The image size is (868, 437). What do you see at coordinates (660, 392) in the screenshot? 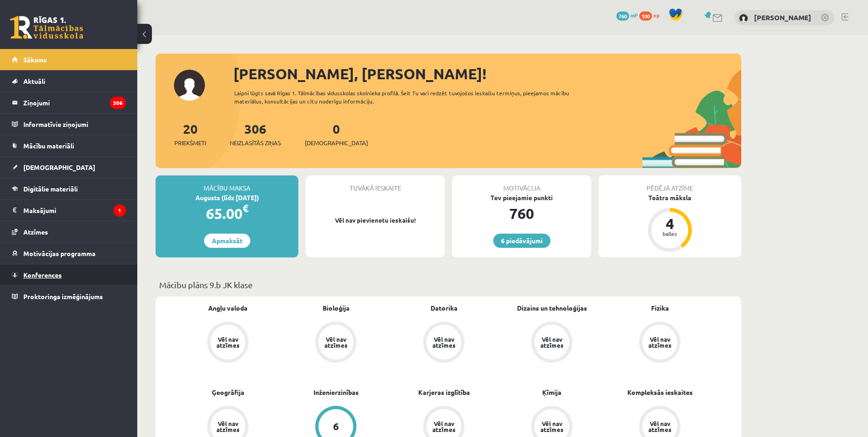
I see `a: Kompleksās ieskaites` at bounding box center [660, 392].